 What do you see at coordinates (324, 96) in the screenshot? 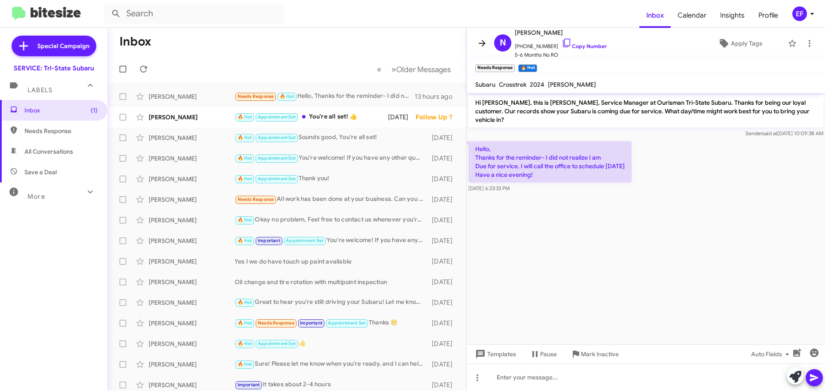
I see `div: Hello, Thanks for the reminder- I did not realize I am Due for service. I will call the office to...` at bounding box center [324, 96].